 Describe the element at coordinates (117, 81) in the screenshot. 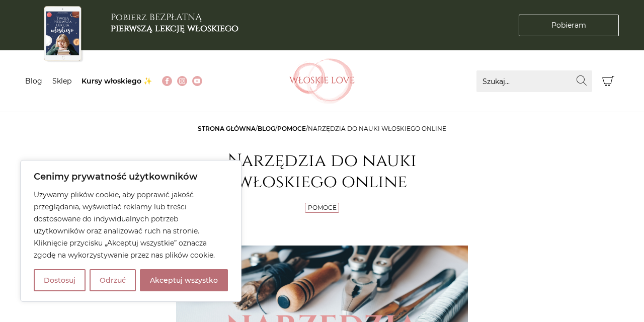

I see `a: Kursy włoskiego ✨` at that location.